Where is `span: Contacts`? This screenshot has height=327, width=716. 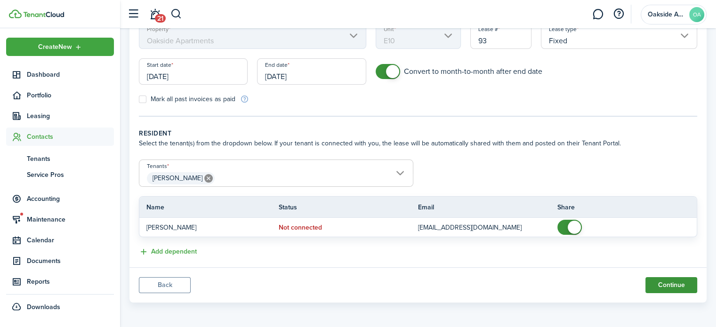
span: Contacts is located at coordinates (70, 136).